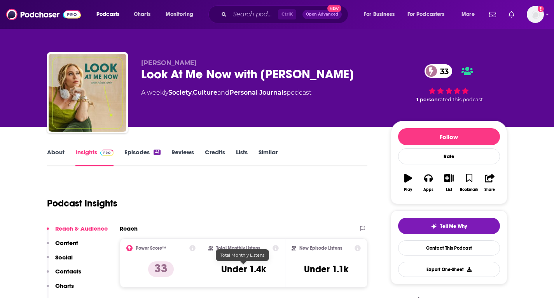  I want to click on span: Tell Me Why, so click(454, 226).